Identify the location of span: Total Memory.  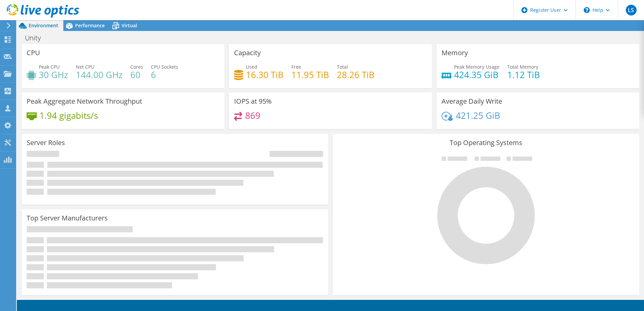
(523, 66).